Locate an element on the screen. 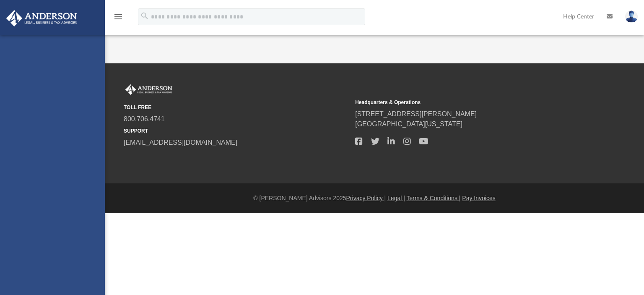 The height and width of the screenshot is (295, 644). a: Terms & Conditions | is located at coordinates (433, 198).